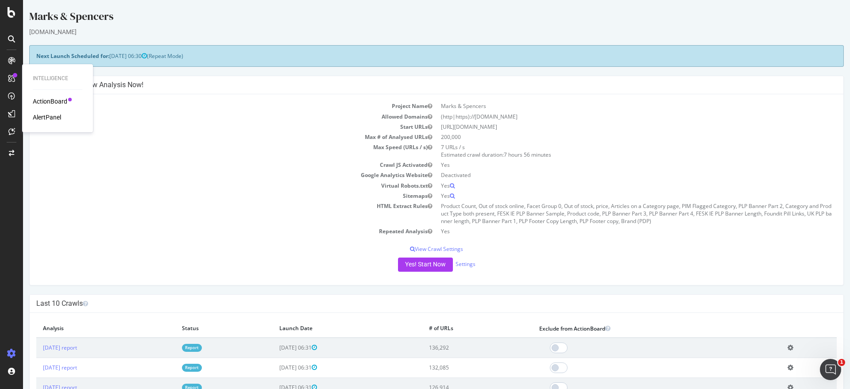 This screenshot has width=850, height=389. What do you see at coordinates (58, 78) in the screenshot?
I see `div: Intelligence` at bounding box center [58, 78].